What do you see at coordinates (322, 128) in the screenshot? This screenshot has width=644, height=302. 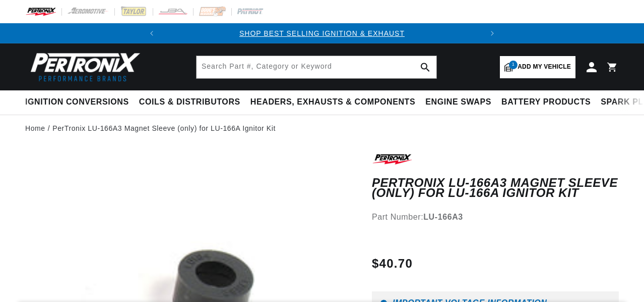 I see `nav: breadcrumbs` at bounding box center [322, 128].